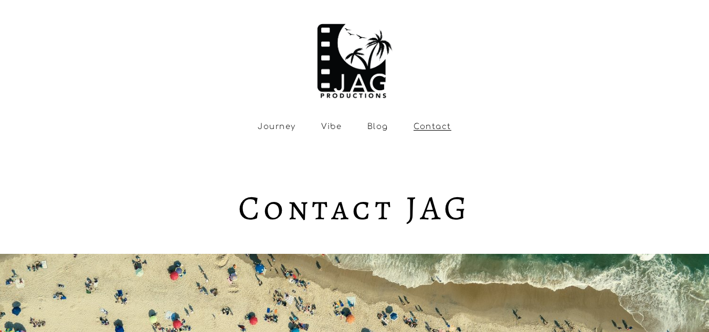  I want to click on a: Vibe, so click(331, 127).